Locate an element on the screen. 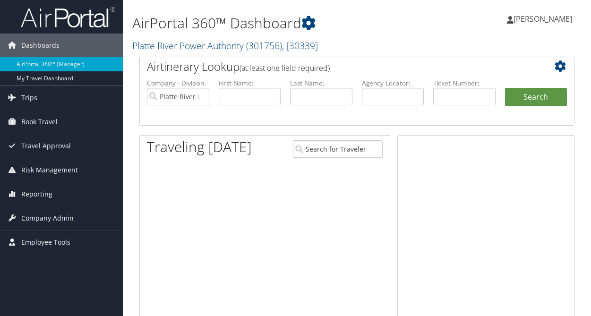 Image resolution: width=591 pixels, height=316 pixels. label: Agency Locator: is located at coordinates (393, 83).